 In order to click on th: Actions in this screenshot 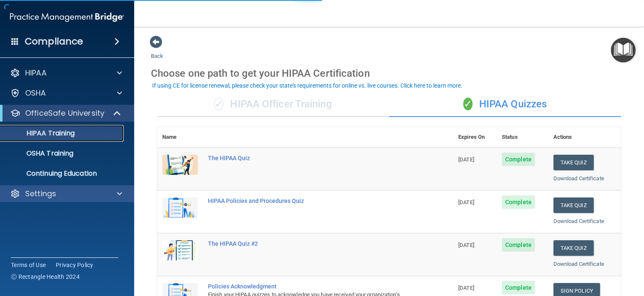, I will do `click(584, 137)`.